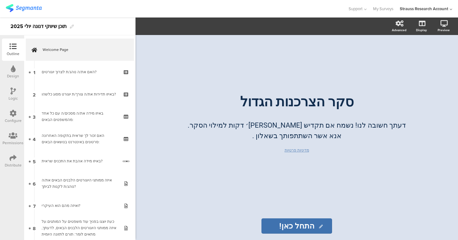 The image size is (458, 240). What do you see at coordinates (80, 116) in the screenshot?
I see `a: 3 באיזו מידה את/ה מסכים/ה עם כל אחד מהמשפטים הבאים:` at bounding box center [80, 116].